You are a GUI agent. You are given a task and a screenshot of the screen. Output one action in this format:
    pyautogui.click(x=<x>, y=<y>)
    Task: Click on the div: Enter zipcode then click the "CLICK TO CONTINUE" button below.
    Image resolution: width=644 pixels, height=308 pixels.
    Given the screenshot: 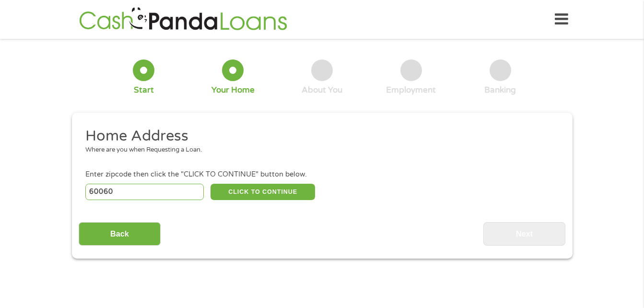 What is the action you would take?
    pyautogui.click(x=322, y=175)
    